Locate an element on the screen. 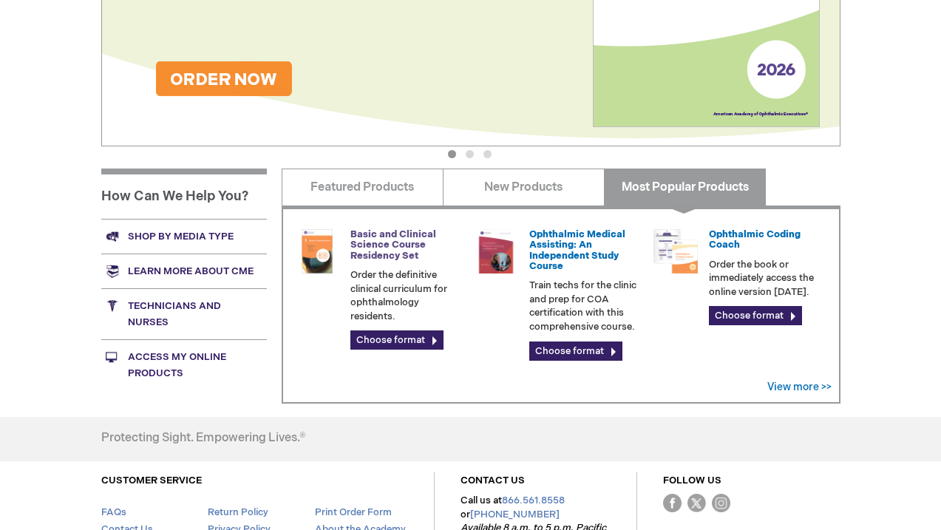 The width and height of the screenshot is (941, 530). a: Basic and Clinical Science Course Residency Set is located at coordinates (393, 245).